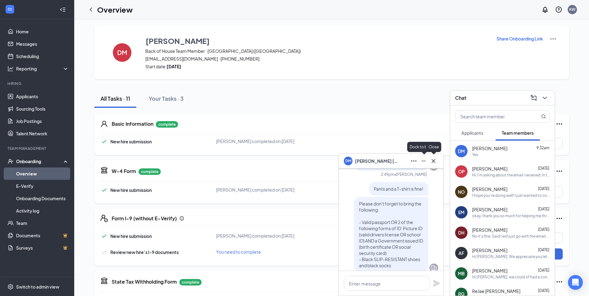  What do you see at coordinates (317, 67) in the screenshot?
I see `span: Start date:` at bounding box center [317, 67].